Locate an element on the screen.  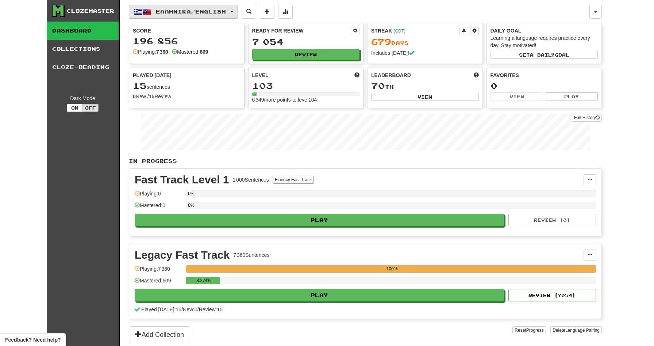
button: DeleteLanguage Pairing is located at coordinates (576, 330).